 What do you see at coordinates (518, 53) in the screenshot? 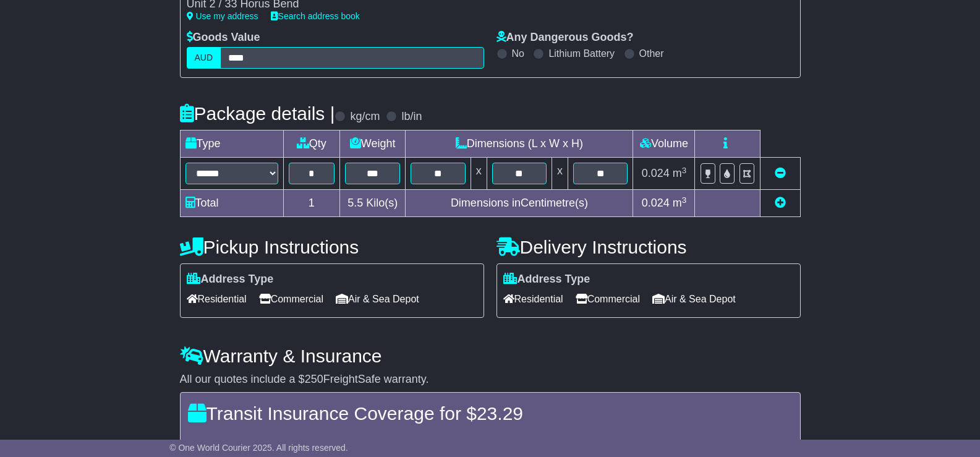
I see `label: No` at bounding box center [518, 53].